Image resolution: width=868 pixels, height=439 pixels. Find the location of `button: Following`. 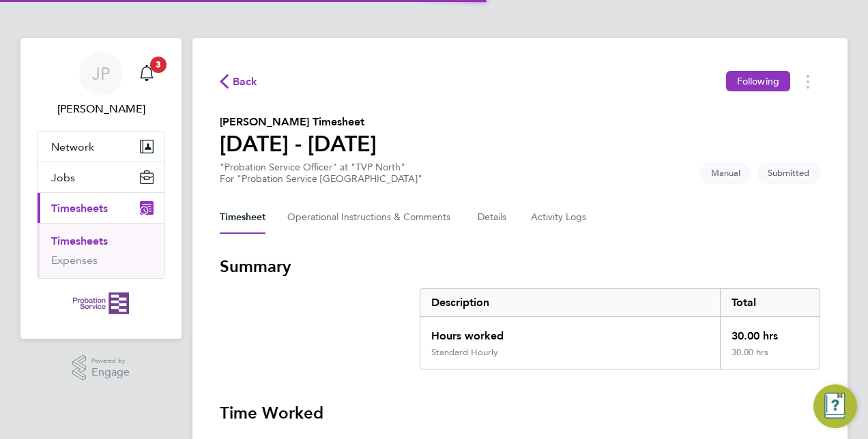

button: Following is located at coordinates (758, 81).